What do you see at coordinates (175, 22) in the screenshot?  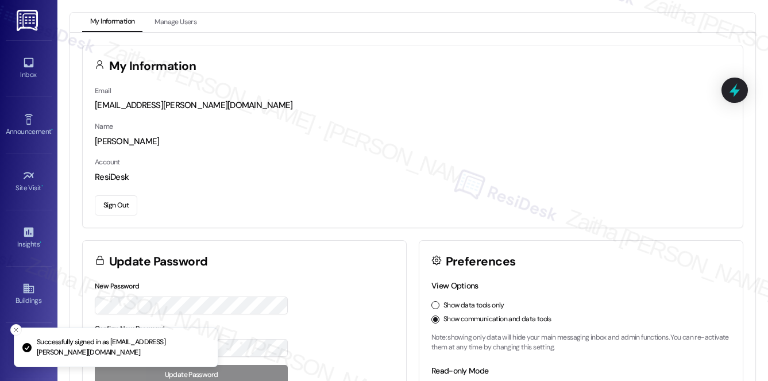 I see `button: Manage Users` at bounding box center [175, 22].